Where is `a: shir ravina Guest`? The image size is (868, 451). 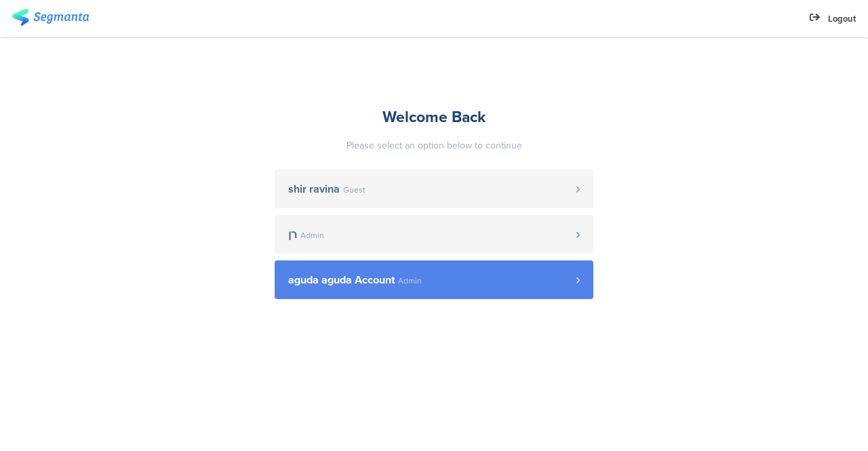 a: shir ravina Guest is located at coordinates (434, 189).